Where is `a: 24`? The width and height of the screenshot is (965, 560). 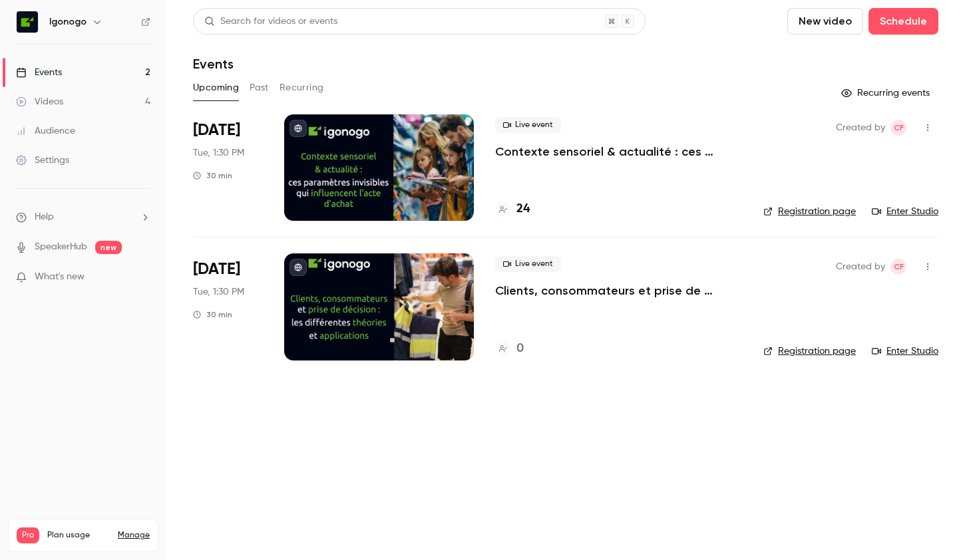
a: 24 is located at coordinates (513, 208).